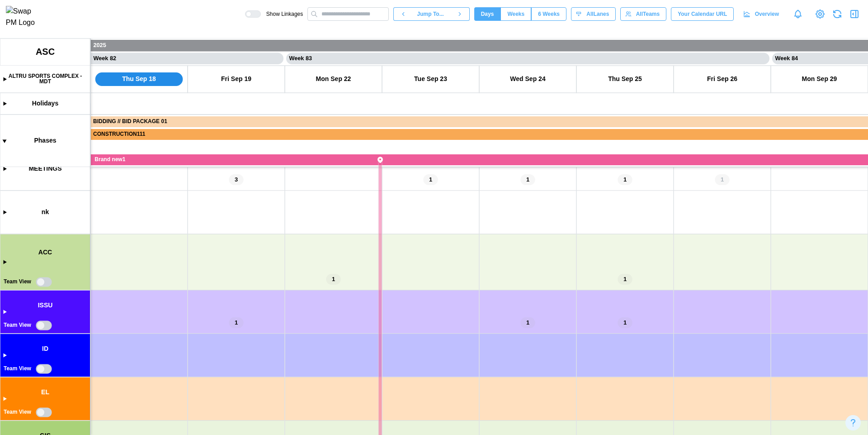 The height and width of the screenshot is (435, 868). I want to click on button: AllTeams, so click(643, 14).